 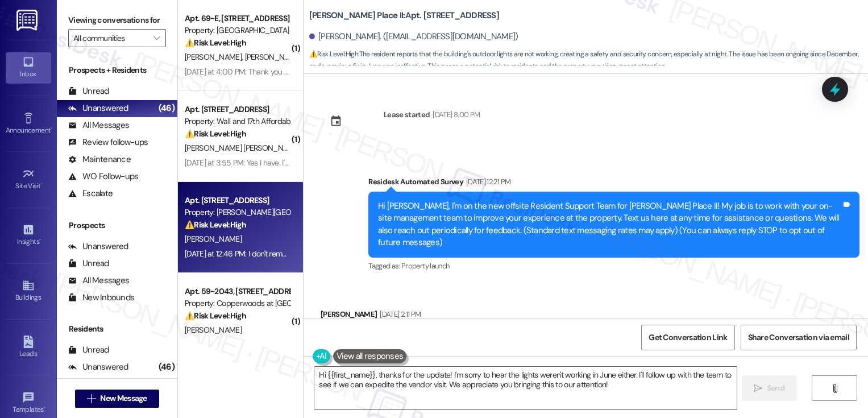 What do you see at coordinates (614, 183) in the screenshot?
I see `div: Residesk Automated Survey` at bounding box center [614, 183].